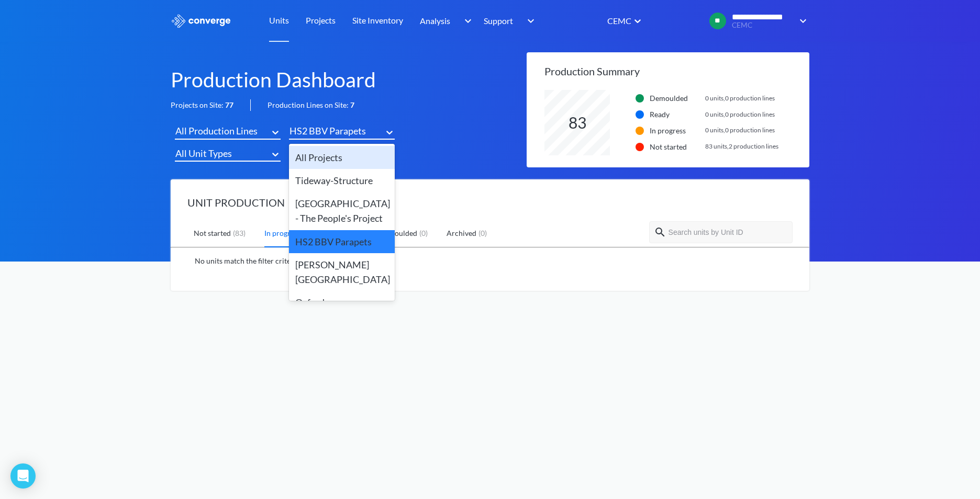 The image size is (980, 499). I want to click on p: No units match the filter criteria., so click(490, 261).